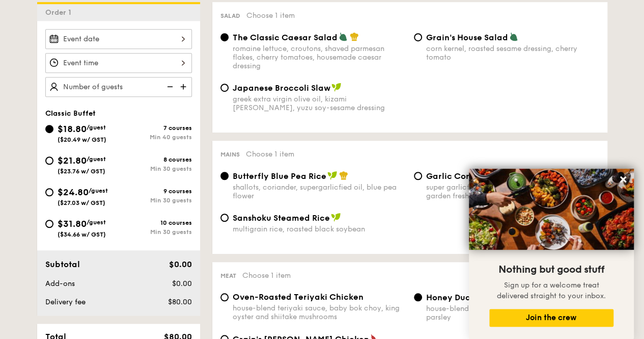  I want to click on span: Mains, so click(230, 154).